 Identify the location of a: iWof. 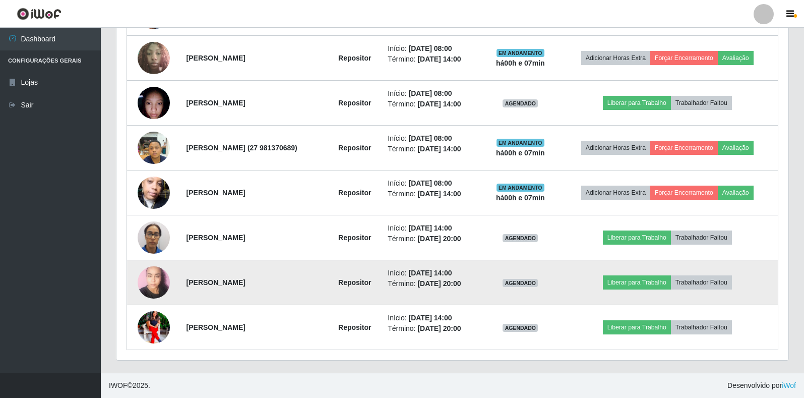
(789, 385).